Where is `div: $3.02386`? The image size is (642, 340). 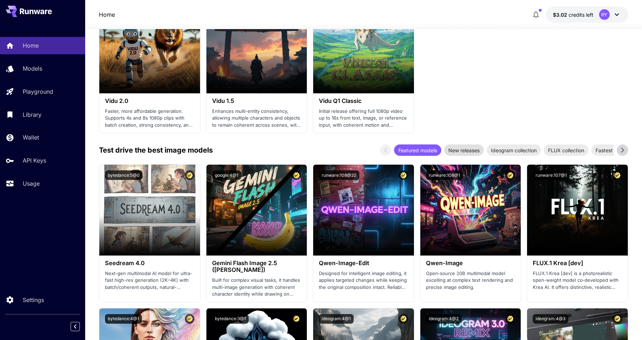 div: $3.02386 is located at coordinates (573, 15).